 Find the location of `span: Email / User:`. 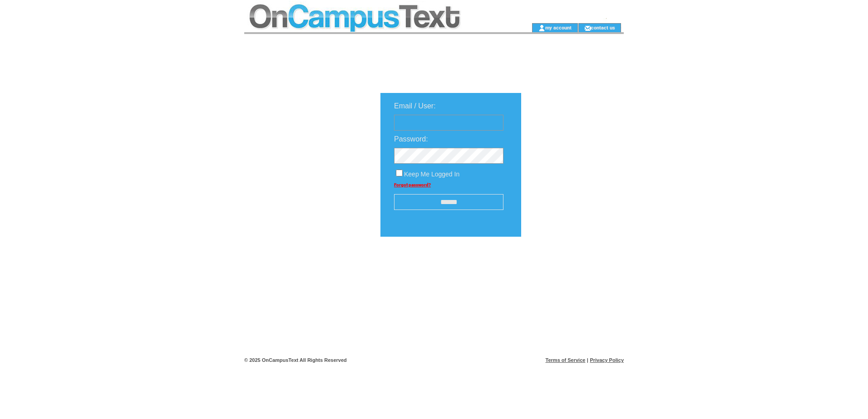

span: Email / User: is located at coordinates (415, 105).